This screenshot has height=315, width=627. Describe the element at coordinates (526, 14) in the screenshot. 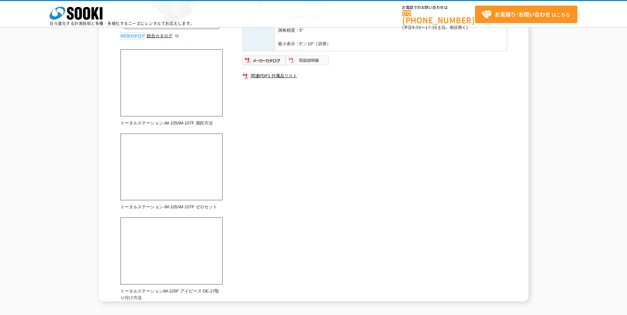

I see `a: お見積り･お問い合わせはこちら` at that location.